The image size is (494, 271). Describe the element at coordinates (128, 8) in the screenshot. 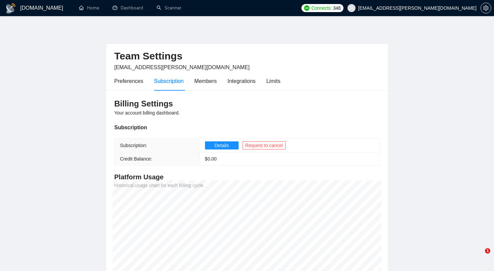

I see `a: dashboardDashboard` at that location.